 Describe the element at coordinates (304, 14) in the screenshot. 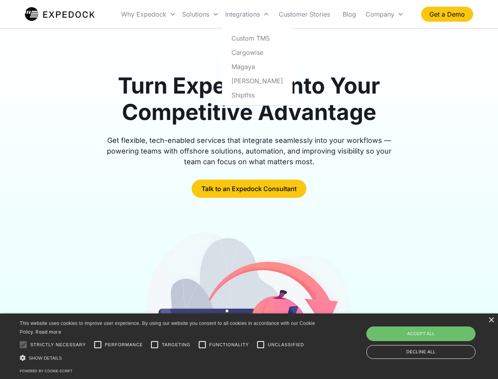

I see `a: Customer Stories` at that location.